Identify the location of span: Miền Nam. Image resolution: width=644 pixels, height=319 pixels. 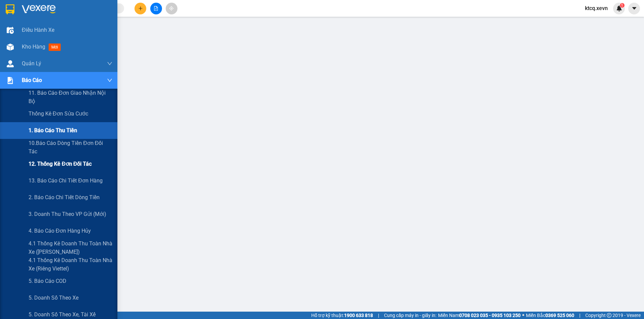
(479, 315).